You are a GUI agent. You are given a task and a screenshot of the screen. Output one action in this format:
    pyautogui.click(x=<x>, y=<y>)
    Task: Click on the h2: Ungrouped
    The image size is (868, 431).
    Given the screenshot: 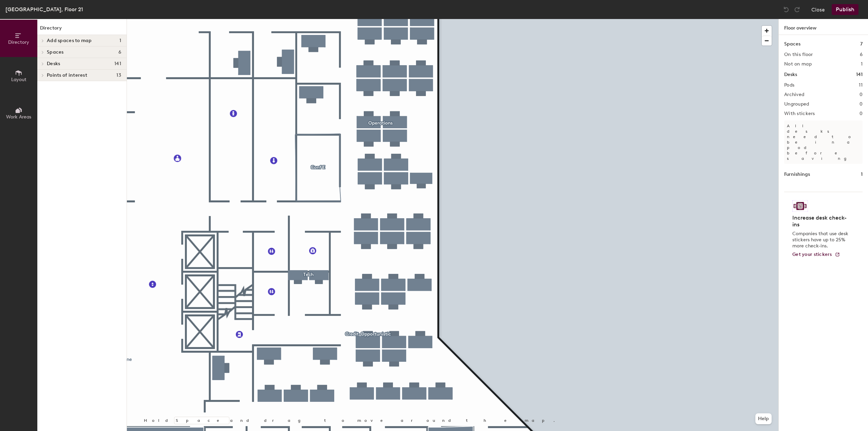 What is the action you would take?
    pyautogui.click(x=796, y=104)
    